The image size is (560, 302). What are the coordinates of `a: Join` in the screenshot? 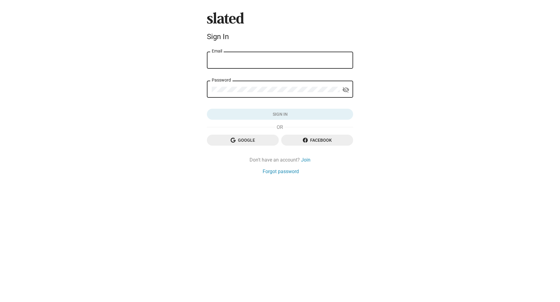 It's located at (306, 159).